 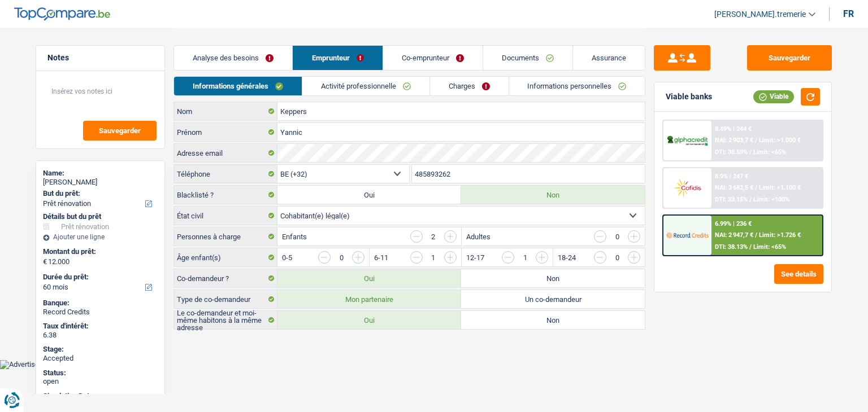 I want to click on label: Nom, so click(x=225, y=111).